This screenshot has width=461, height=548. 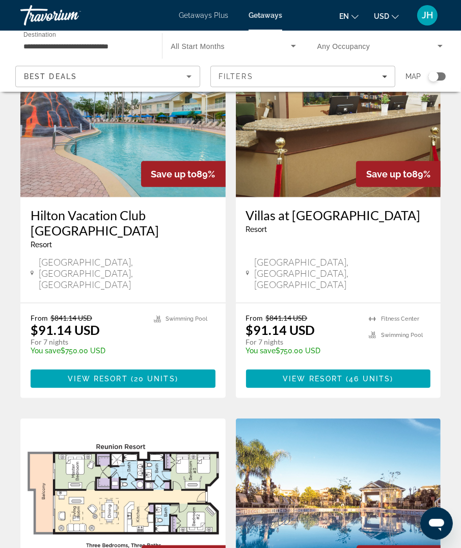 I want to click on span: Destination, so click(x=40, y=34).